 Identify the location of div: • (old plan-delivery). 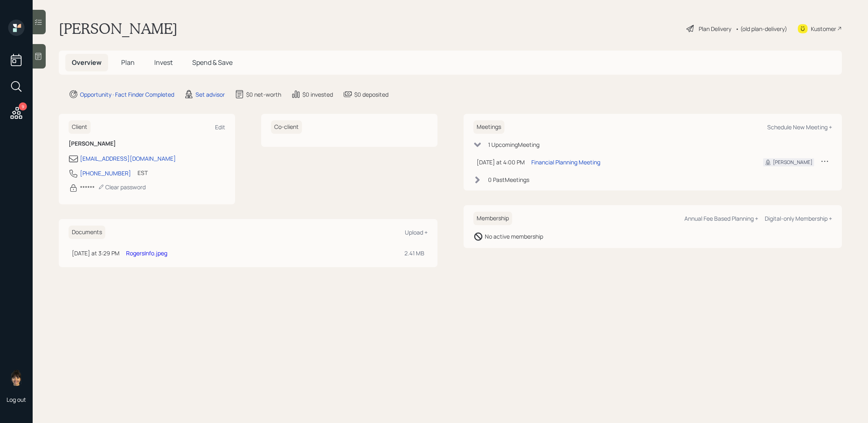
(761, 28).